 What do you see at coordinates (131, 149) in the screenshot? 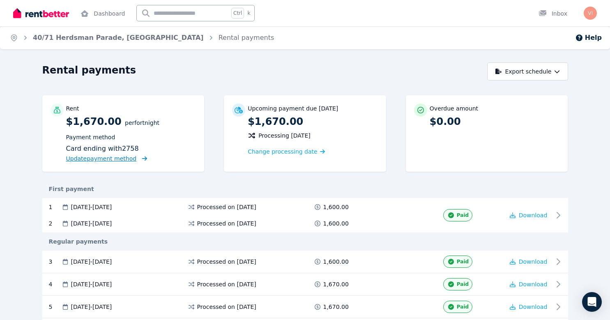
I see `div: Card ending with 2758` at bounding box center [131, 149].